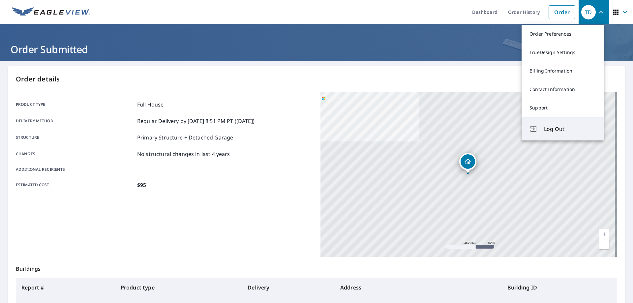 This screenshot has width=633, height=303. I want to click on th: Building ID, so click(559, 287).